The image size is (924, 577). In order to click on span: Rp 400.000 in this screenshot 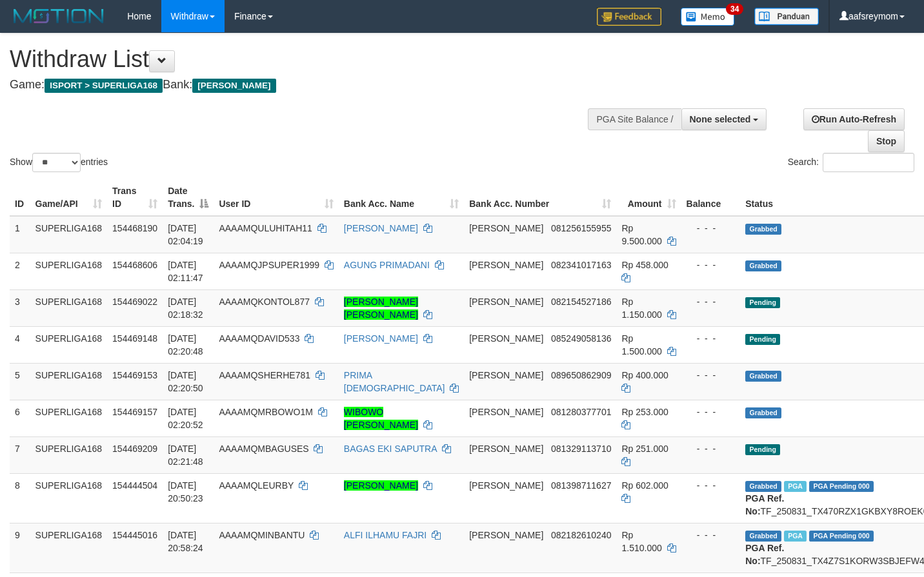, I will do `click(645, 376)`.